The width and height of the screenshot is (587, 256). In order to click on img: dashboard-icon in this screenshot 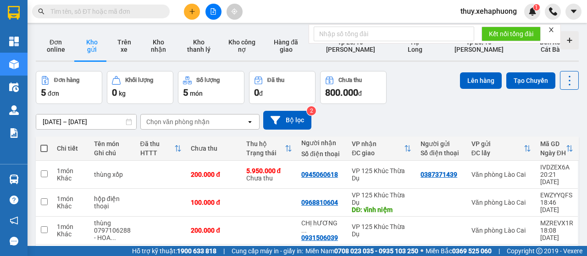, I will do `click(14, 41)`.